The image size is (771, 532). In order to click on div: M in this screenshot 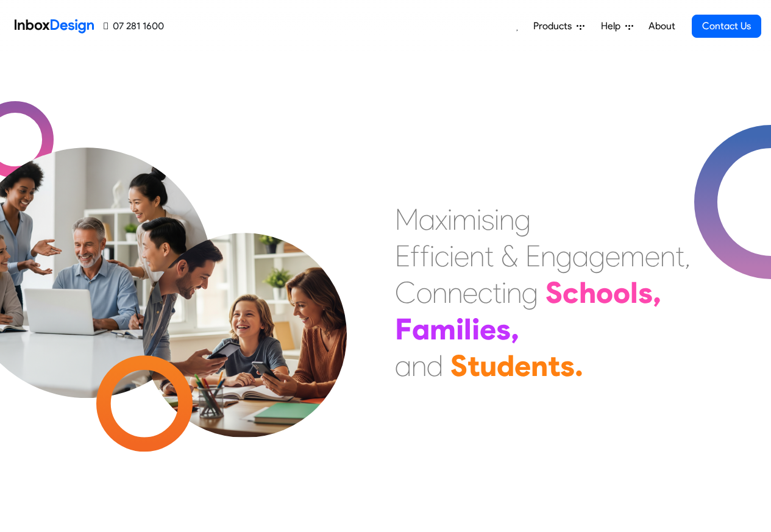, I will do `click(406, 219)`.